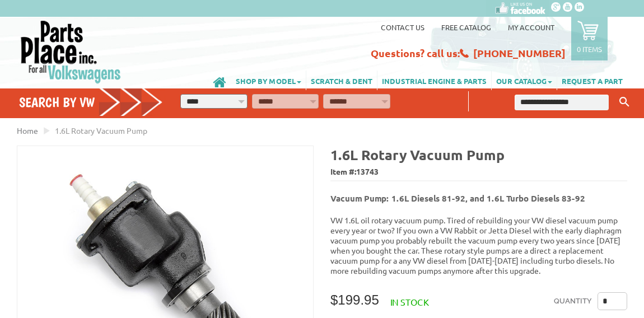 The height and width of the screenshot is (318, 644). I want to click on p: 0 items, so click(589, 49).